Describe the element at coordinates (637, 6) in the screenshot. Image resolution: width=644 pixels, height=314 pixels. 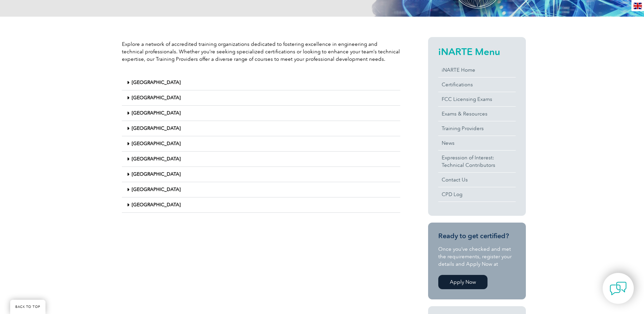
I see `img: en` at that location.